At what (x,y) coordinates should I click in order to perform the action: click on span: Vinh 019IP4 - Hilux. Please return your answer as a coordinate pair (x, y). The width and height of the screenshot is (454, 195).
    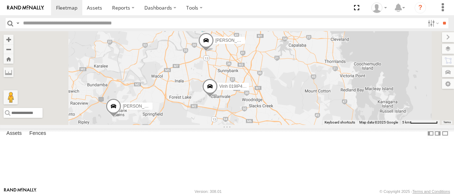
    Looking at the image, I should click on (237, 87).